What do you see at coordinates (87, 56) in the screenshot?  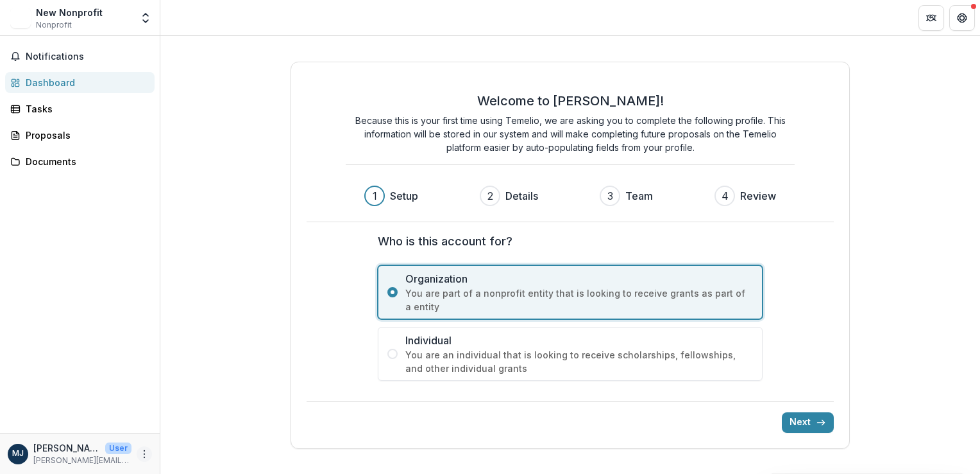 I see `span: Notifications` at bounding box center [87, 56].